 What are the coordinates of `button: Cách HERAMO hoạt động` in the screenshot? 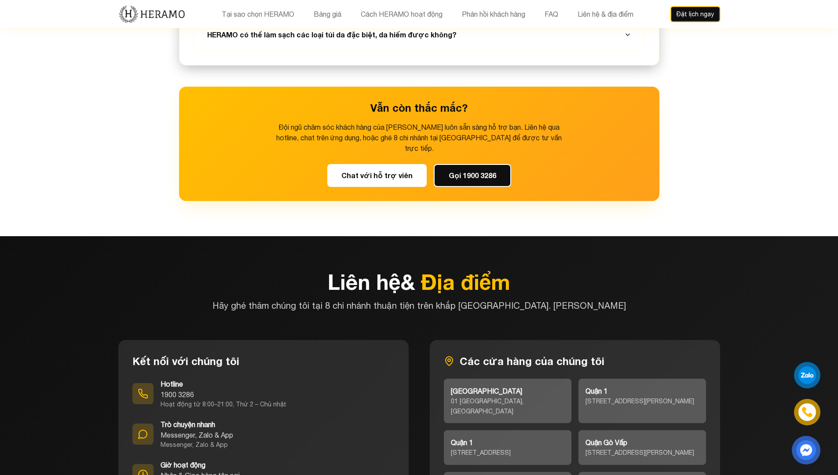 It's located at (402, 14).